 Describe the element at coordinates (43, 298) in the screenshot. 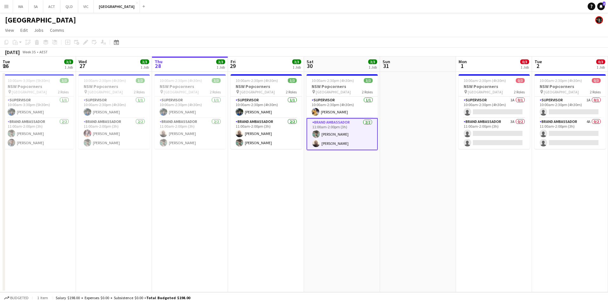

I see `span: 1 item` at that location.